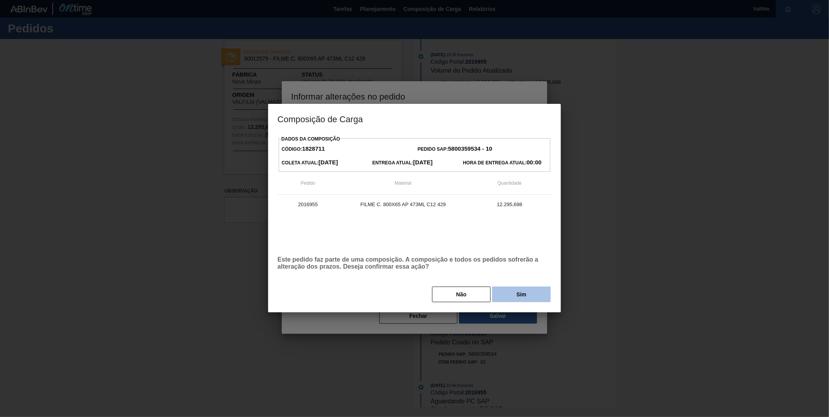 The image size is (829, 417). Describe the element at coordinates (308, 183) in the screenshot. I see `span: Pedido` at that location.